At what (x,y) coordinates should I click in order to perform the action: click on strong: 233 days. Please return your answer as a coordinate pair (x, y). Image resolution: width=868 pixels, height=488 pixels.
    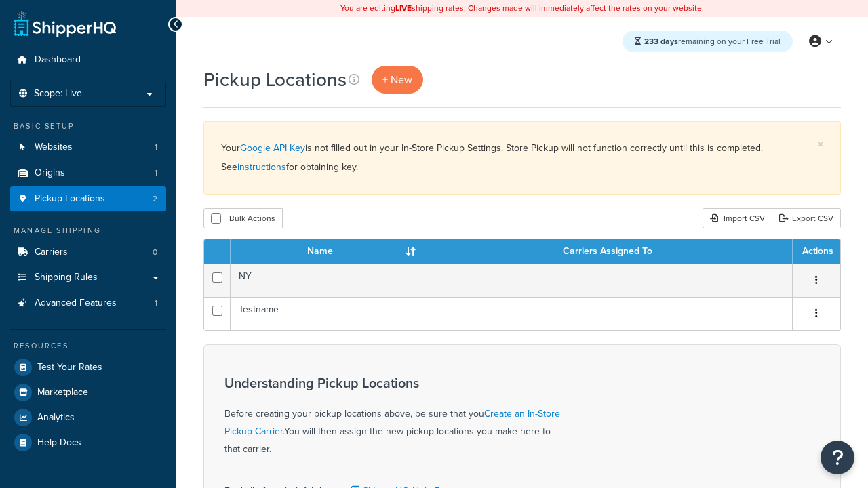
    Looking at the image, I should click on (661, 41).